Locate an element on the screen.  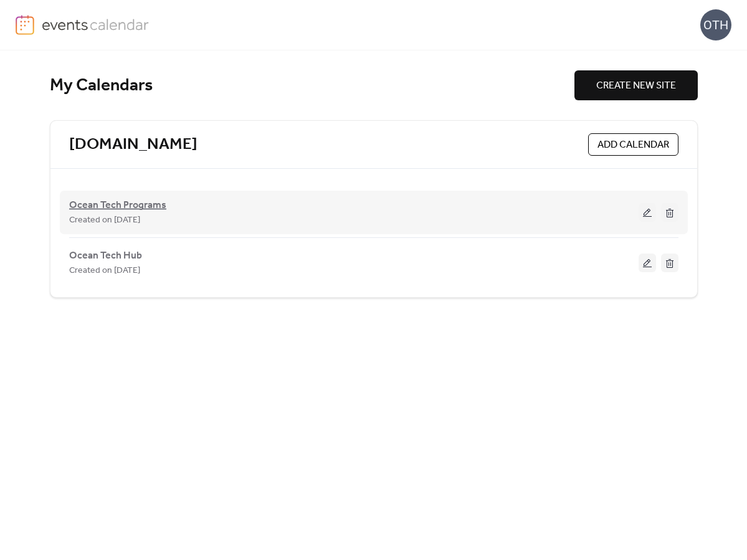
span: Ocean Tech Programs is located at coordinates (117, 205).